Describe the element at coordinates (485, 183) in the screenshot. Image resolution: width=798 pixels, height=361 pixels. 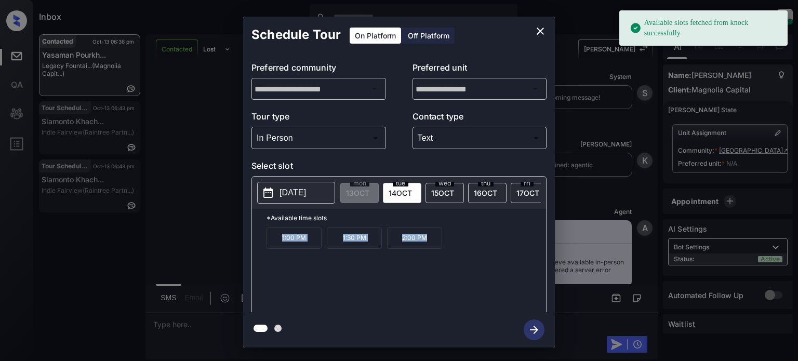
I see `span: thu` at that location.